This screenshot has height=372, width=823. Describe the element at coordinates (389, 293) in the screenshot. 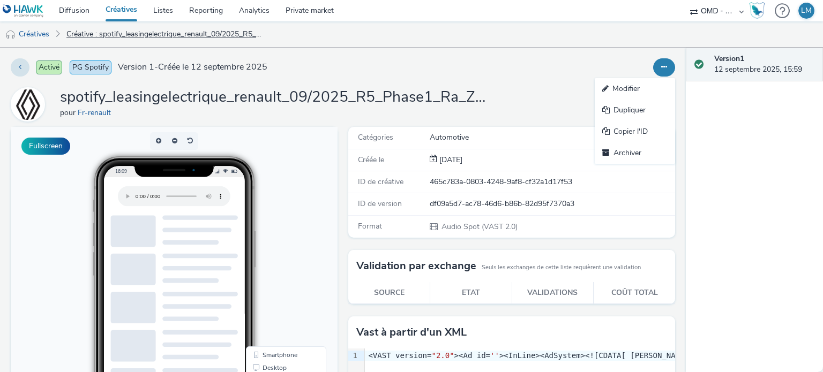

I see `th: Source` at that location.